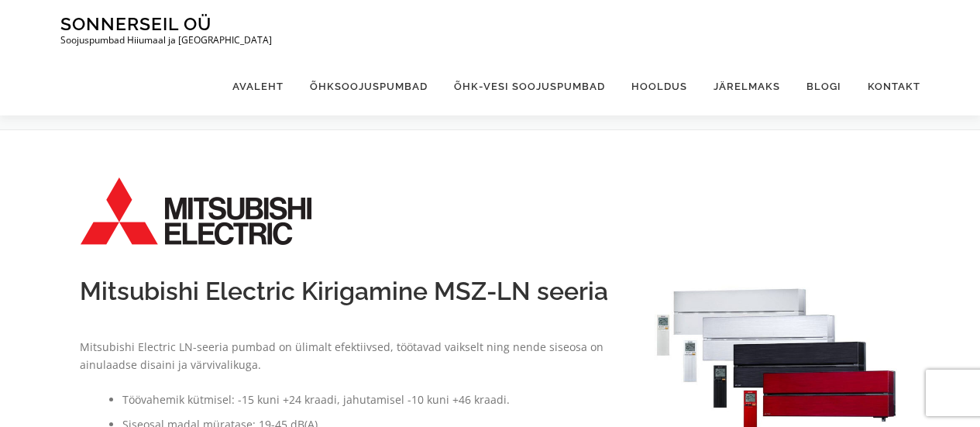 The height and width of the screenshot is (427, 980). What do you see at coordinates (529, 86) in the screenshot?
I see `a: Õhk-vesi soojuspumbad` at bounding box center [529, 86].